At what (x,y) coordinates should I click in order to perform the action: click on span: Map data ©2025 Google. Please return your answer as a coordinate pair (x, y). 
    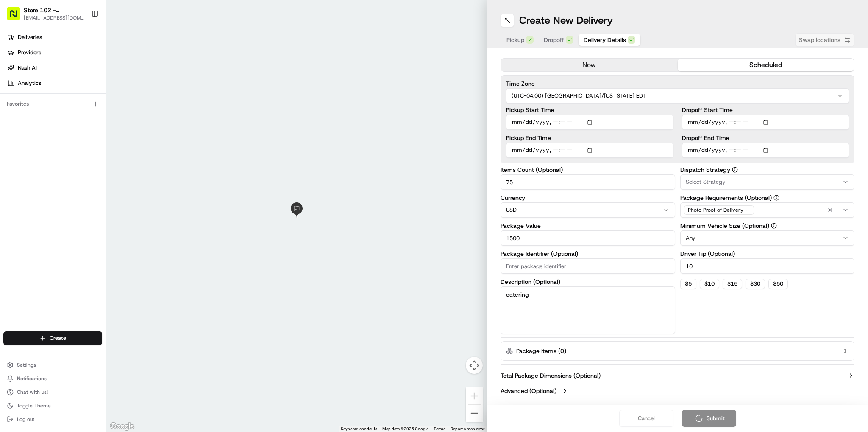
    Looking at the image, I should click on (405, 428).